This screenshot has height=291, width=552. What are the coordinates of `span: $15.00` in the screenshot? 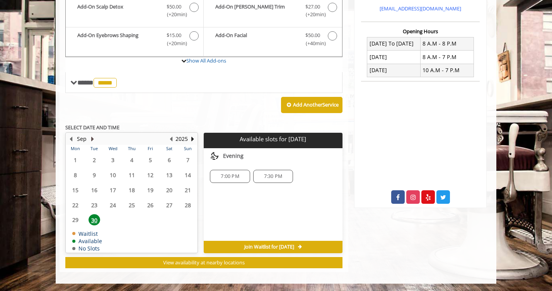 It's located at (174, 35).